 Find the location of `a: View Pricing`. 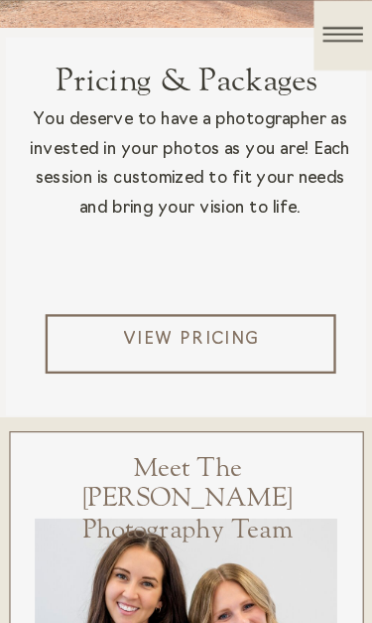

a: View Pricing is located at coordinates (191, 345).